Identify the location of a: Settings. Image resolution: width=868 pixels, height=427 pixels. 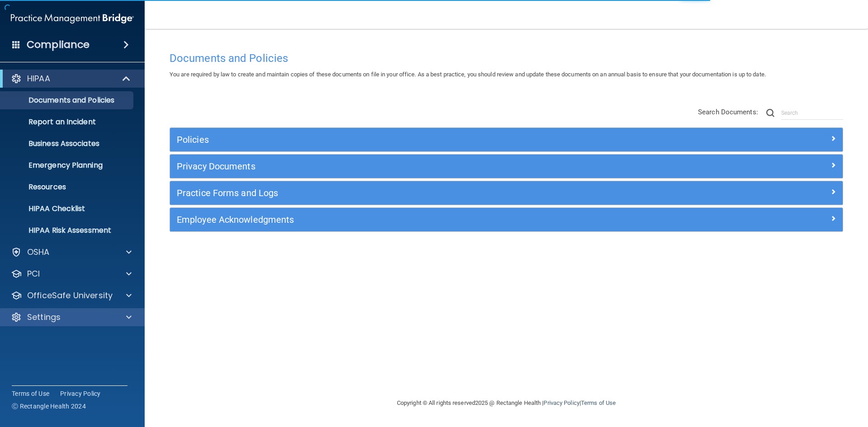
(71, 317).